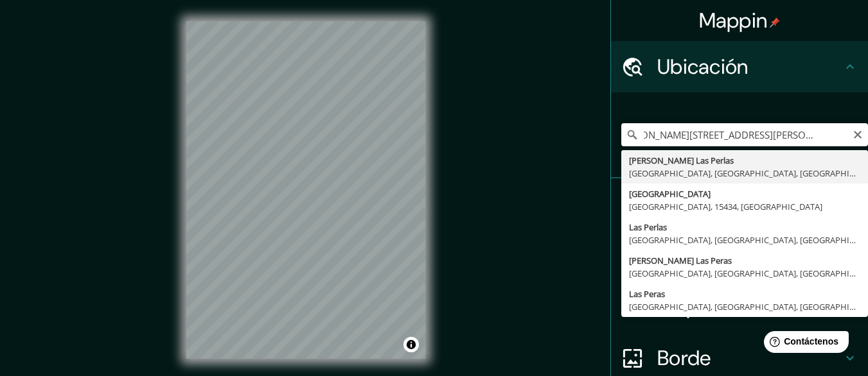  Describe the element at coordinates (739, 67) in the screenshot. I see `div: Ubicación` at that location.